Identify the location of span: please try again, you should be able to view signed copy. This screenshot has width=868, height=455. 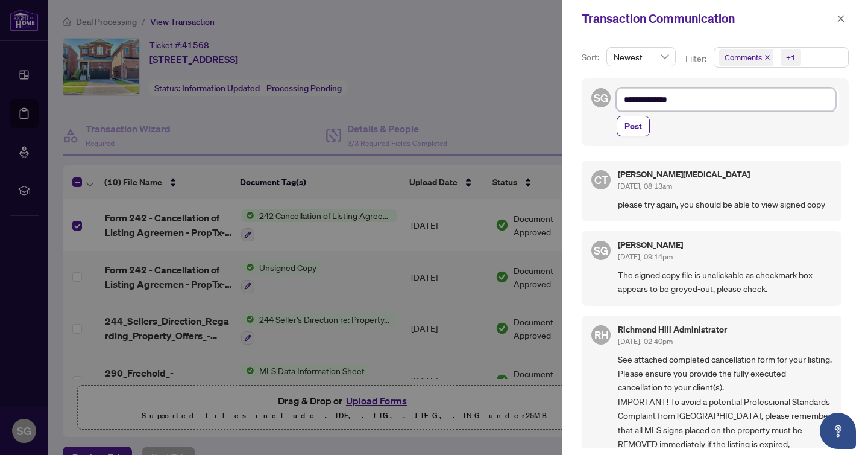
(724, 204).